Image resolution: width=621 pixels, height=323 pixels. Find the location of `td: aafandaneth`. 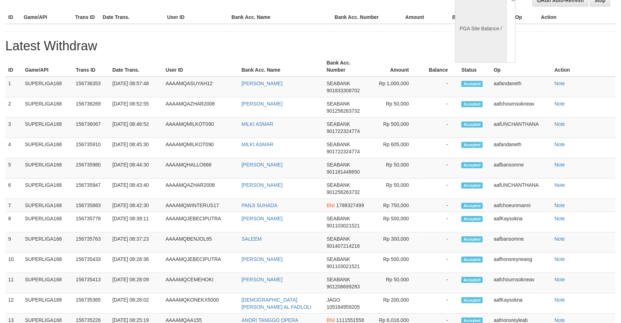

td: aafandaneth is located at coordinates (522, 87).